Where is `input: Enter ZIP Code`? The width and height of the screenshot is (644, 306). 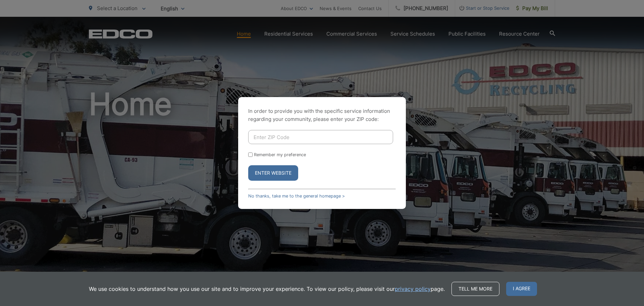 input: Enter ZIP Code is located at coordinates (321, 137).